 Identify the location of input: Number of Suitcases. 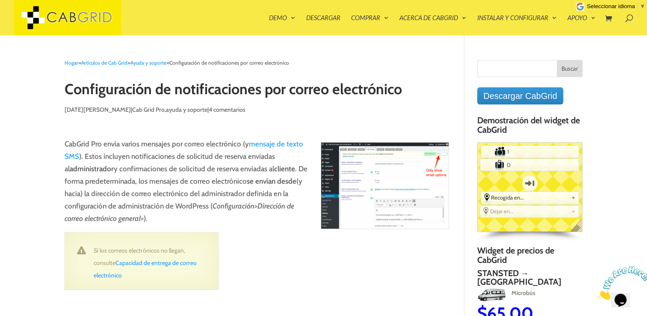
(530, 165).